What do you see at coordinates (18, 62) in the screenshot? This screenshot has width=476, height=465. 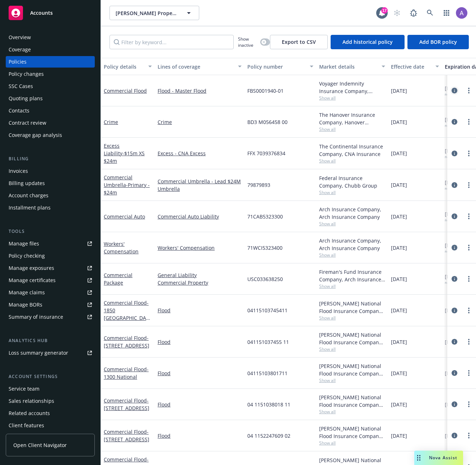 I see `div: Policies` at bounding box center [18, 62].